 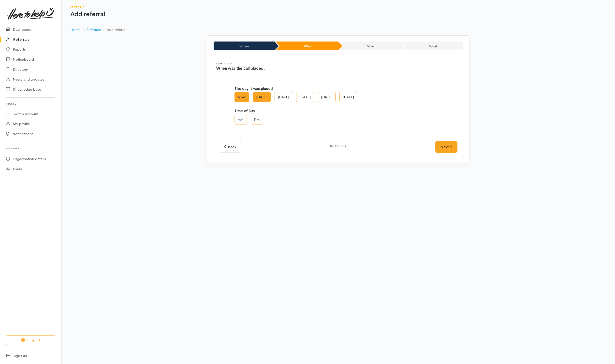 What do you see at coordinates (432, 46) in the screenshot?
I see `li: What` at bounding box center [432, 46].